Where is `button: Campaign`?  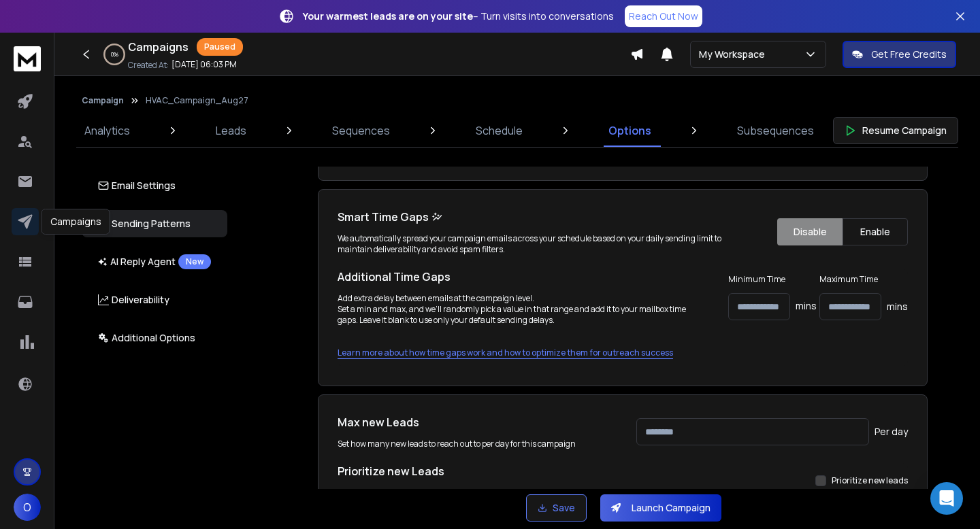
button: Campaign is located at coordinates (103, 101).